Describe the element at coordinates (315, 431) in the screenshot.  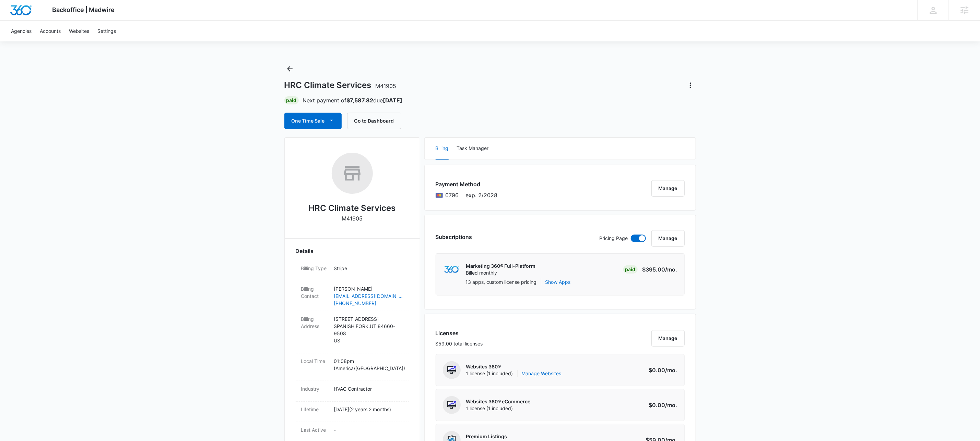
I see `dt: Last Active` at that location.